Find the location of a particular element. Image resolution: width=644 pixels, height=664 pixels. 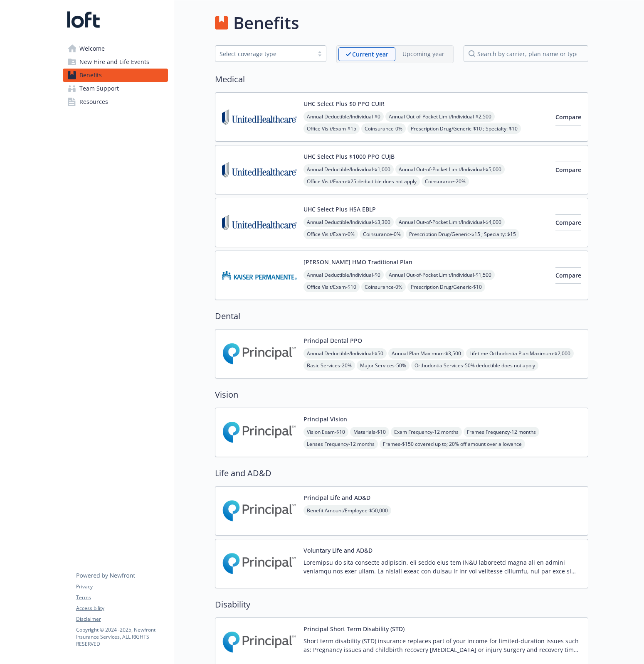

span: Office Visit/Exam - 0% is located at coordinates (330, 234).